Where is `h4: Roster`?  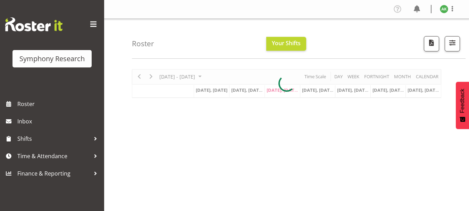 h4: Roster is located at coordinates (143, 43).